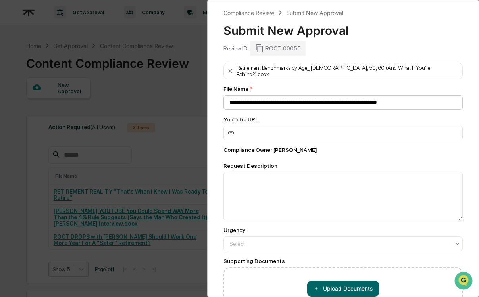 This screenshot has height=297, width=479. Describe the element at coordinates (64, 72) in the screenshot. I see `div: We're available if you need us!` at that location.